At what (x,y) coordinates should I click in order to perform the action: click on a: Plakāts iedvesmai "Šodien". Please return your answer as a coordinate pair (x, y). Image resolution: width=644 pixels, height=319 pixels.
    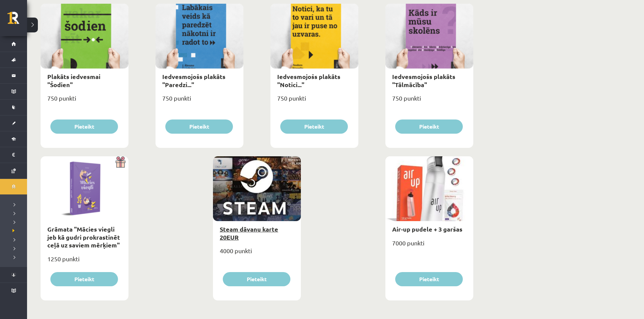
    Looking at the image, I should click on (74, 81).